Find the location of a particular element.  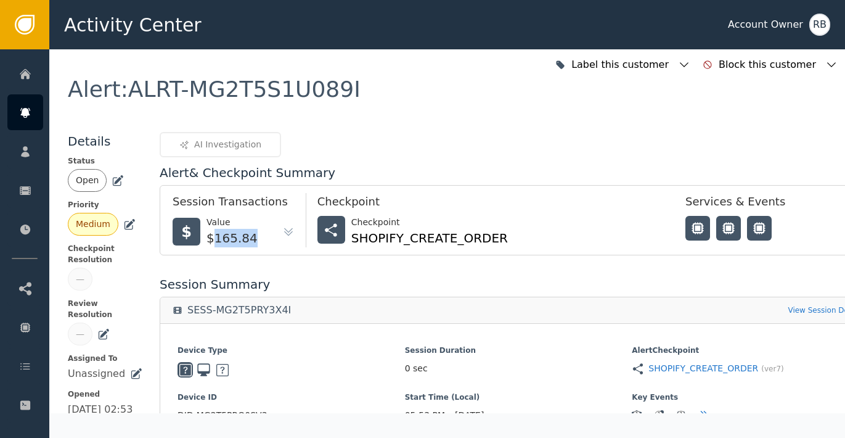

span: Opened is located at coordinates (105, 394).